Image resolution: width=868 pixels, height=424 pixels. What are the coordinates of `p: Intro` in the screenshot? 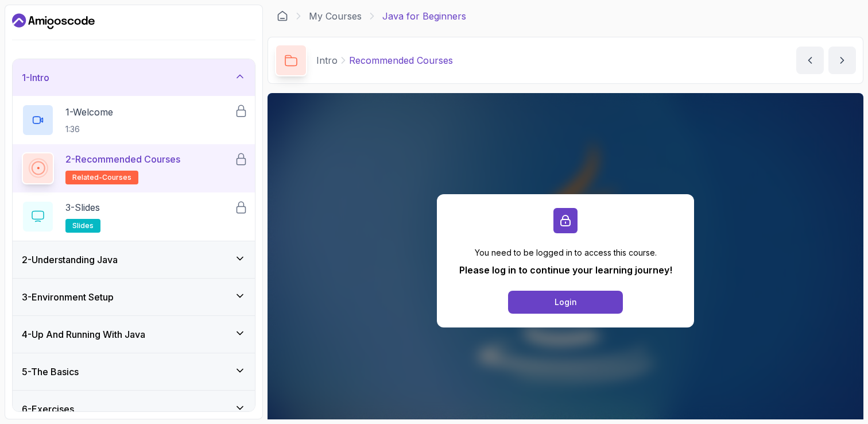 It's located at (327, 60).